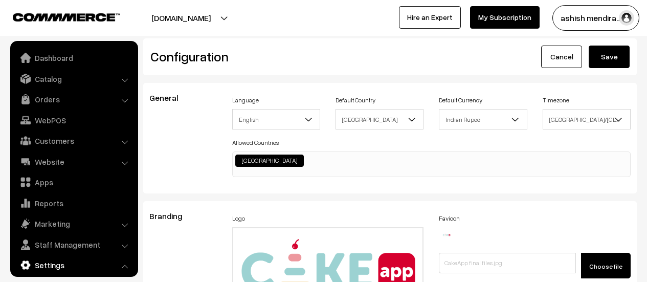 The width and height of the screenshot is (647, 282). I want to click on label: Timezone, so click(556, 100).